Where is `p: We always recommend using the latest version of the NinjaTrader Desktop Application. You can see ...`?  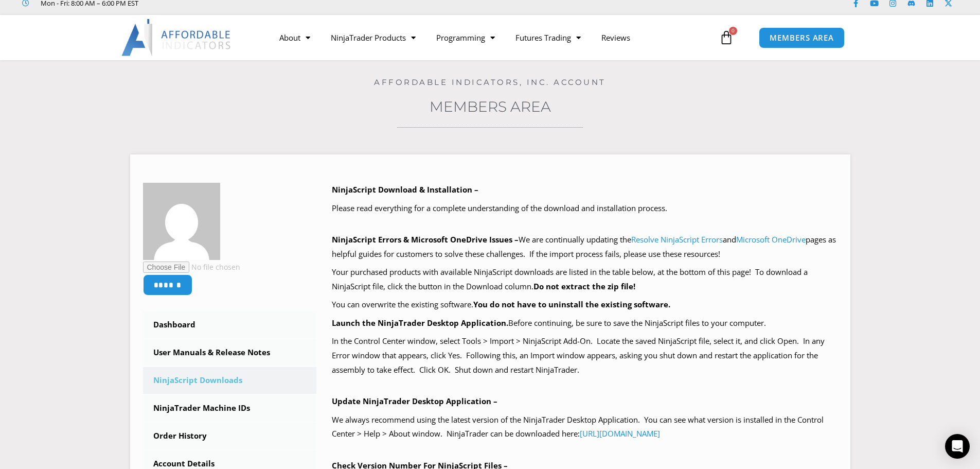 p: We always recommend using the latest version of the NinjaTrader Desktop Application. You can see ... is located at coordinates (584, 427).